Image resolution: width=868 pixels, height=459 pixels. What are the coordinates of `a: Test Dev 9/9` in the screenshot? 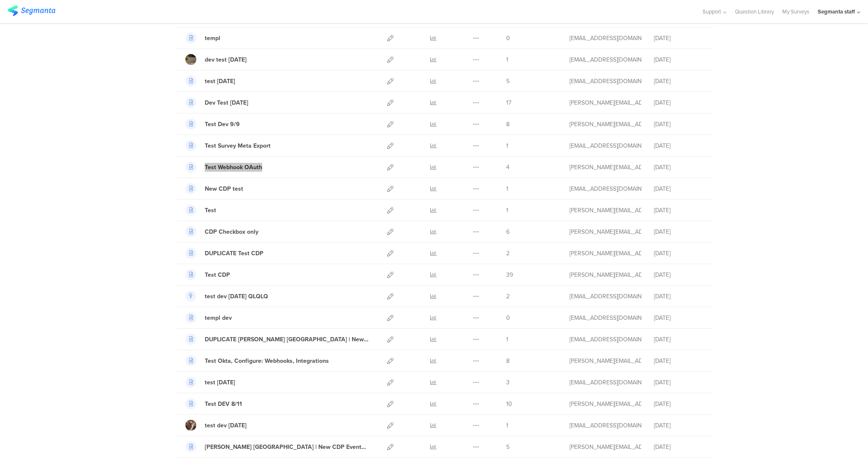 It's located at (212, 124).